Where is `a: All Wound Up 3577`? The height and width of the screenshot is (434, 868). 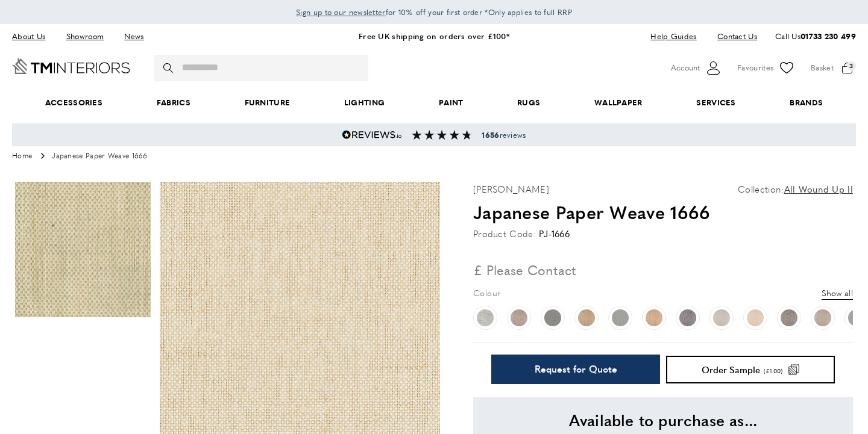 a: All Wound Up 3577 is located at coordinates (586, 318).